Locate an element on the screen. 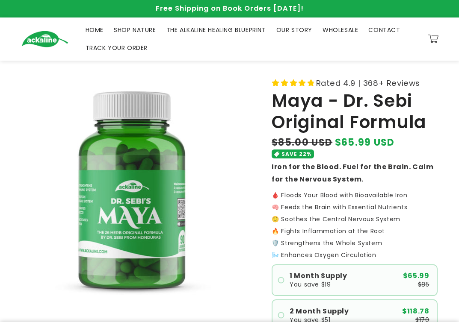 Image resolution: width=459 pixels, height=322 pixels. h1: Maya - Dr. Sebi Original Formula is located at coordinates (354, 112).